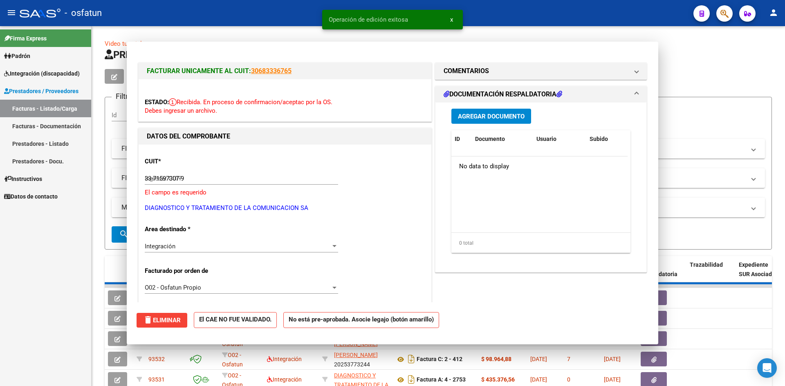 The image size is (785, 386). I want to click on span: ESTADO:, so click(157, 102).